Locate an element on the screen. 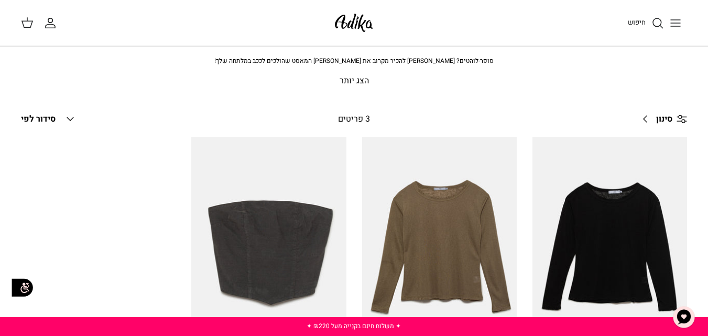  span: סידור לפי is located at coordinates (38, 119).